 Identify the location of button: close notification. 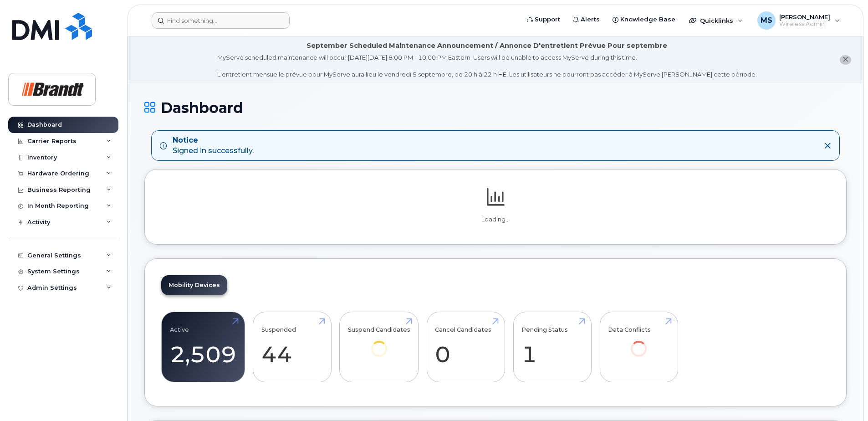
(846, 60).